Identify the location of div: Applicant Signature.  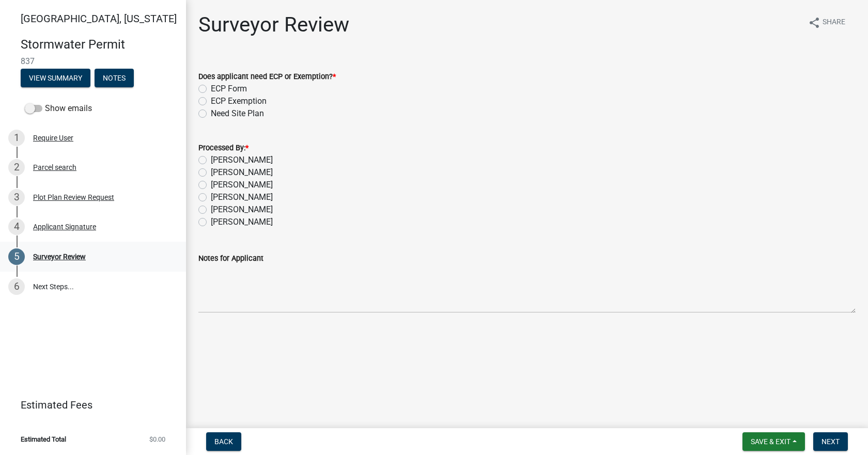
(65, 227).